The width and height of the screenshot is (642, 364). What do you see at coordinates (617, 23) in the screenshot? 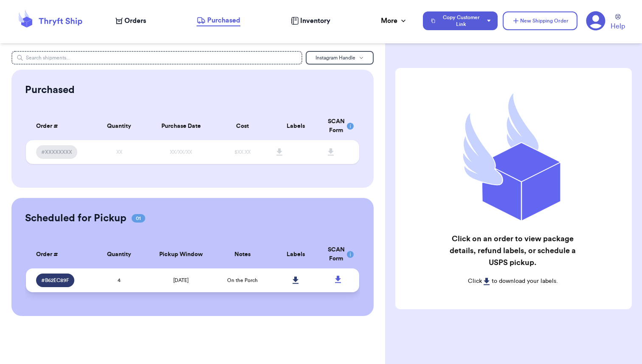
I see `a: Help` at bounding box center [617, 23].